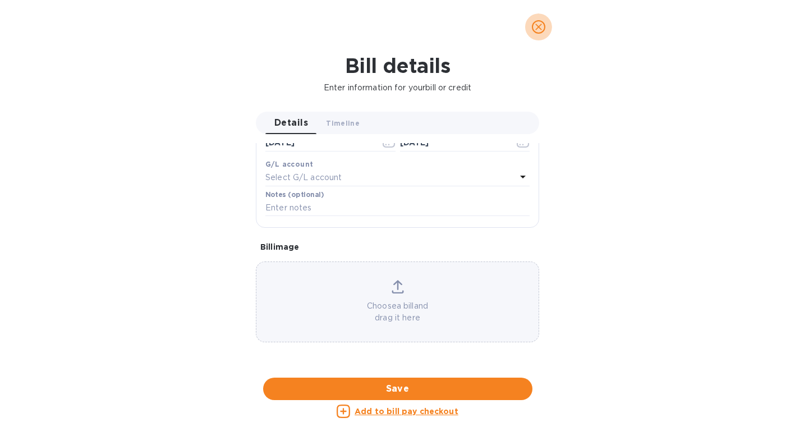 The height and width of the screenshot is (436, 795). I want to click on button: Save, so click(398, 389).